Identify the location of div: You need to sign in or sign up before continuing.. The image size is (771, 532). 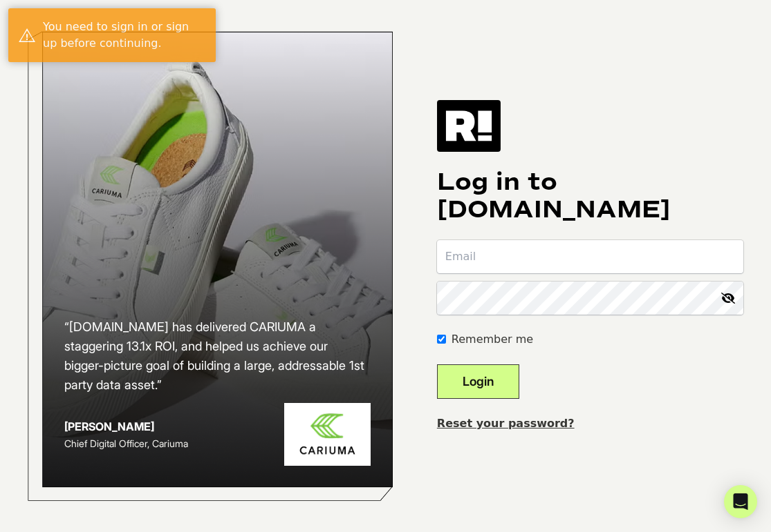
(124, 35).